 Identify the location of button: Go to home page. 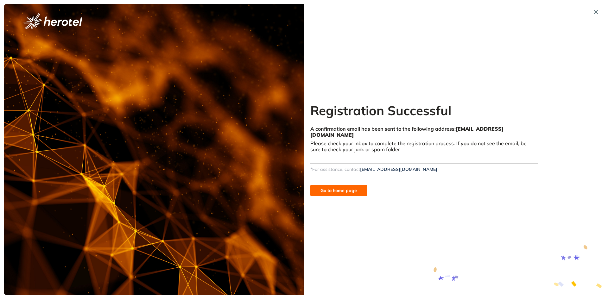
(338, 191).